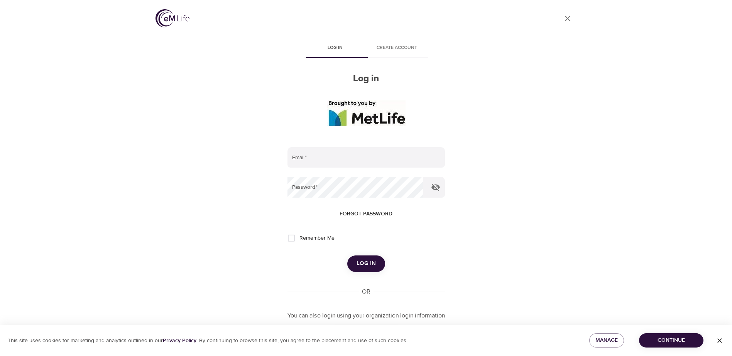 The image size is (732, 356). What do you see at coordinates (606, 341) in the screenshot?
I see `span: Manage` at bounding box center [606, 341].